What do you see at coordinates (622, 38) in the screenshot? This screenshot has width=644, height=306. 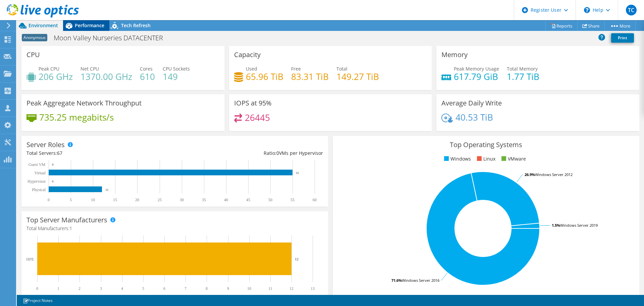 I see `a: Print` at bounding box center [622, 38].